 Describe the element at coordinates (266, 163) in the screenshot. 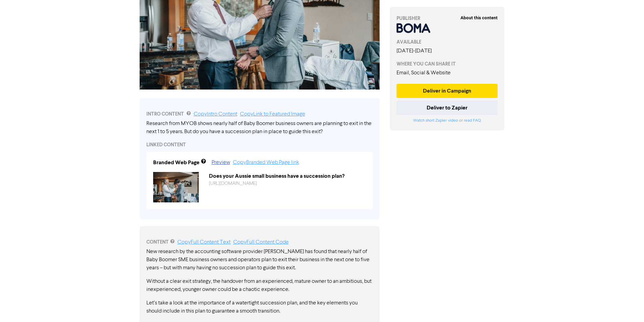

I see `a: Copy Branded Web Page link` at that location.